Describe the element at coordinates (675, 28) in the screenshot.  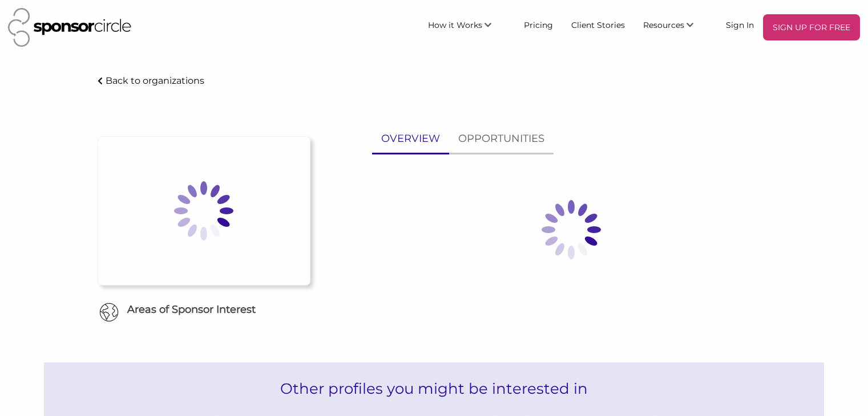
I see `li: Resources` at that location.